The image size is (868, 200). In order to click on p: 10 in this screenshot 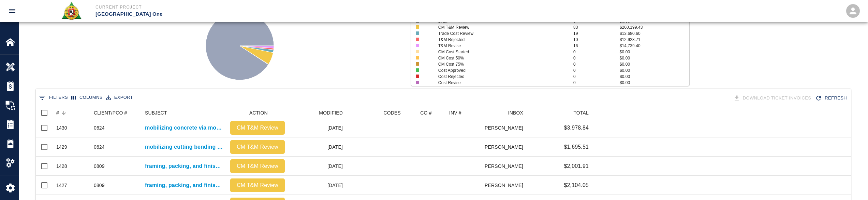, I will do `click(596, 39)`.